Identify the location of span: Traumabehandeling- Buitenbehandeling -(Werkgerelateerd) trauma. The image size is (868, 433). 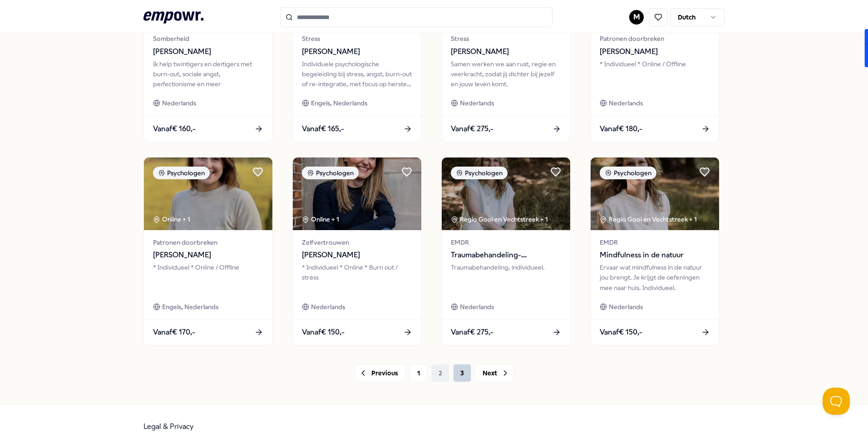
(506, 255).